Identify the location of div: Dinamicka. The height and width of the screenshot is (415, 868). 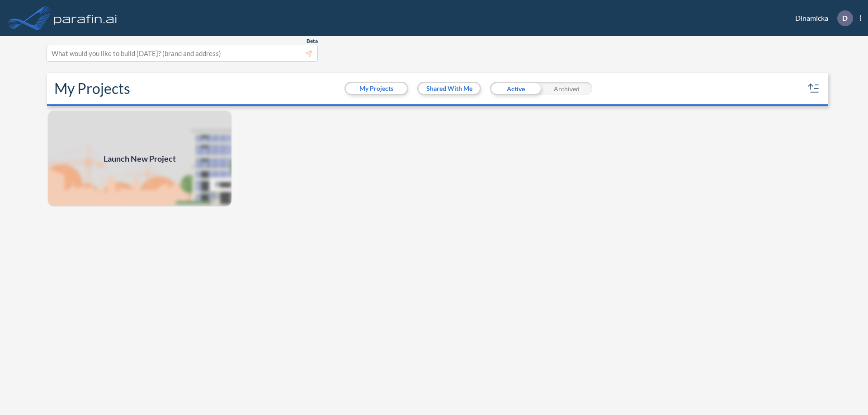
(821, 18).